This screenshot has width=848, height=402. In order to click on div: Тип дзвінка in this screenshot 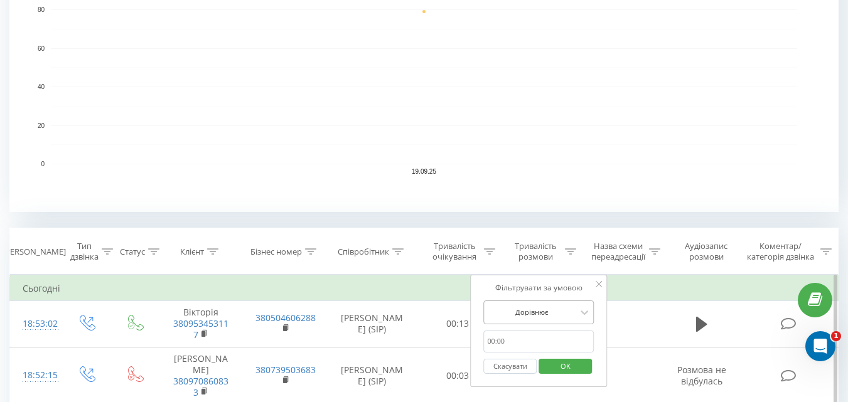, I will do `click(84, 252)`.